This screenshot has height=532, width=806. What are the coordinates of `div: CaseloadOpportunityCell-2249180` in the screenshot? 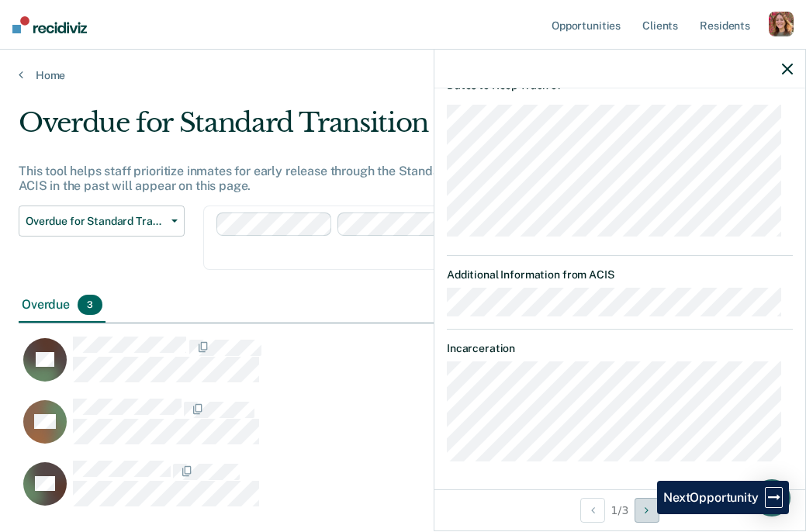 It's located at (355, 491).